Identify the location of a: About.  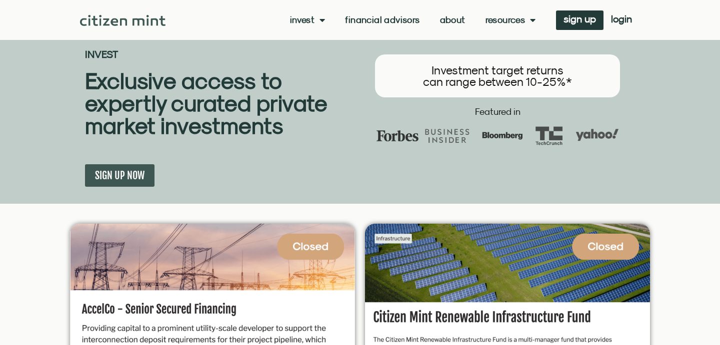
(452, 20).